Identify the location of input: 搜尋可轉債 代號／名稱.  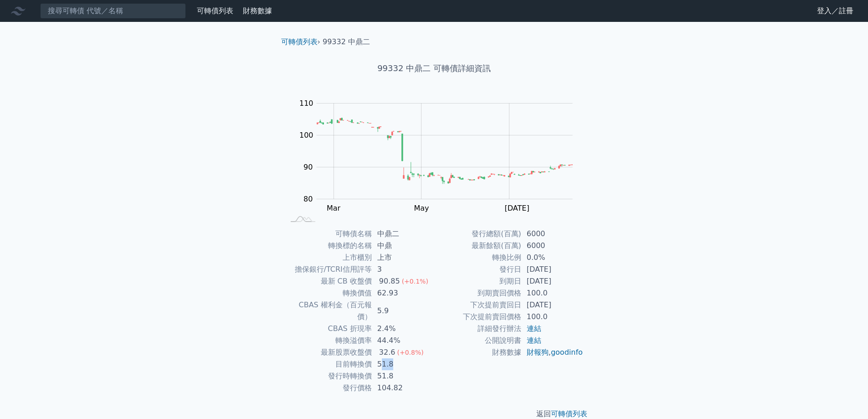
(113, 11).